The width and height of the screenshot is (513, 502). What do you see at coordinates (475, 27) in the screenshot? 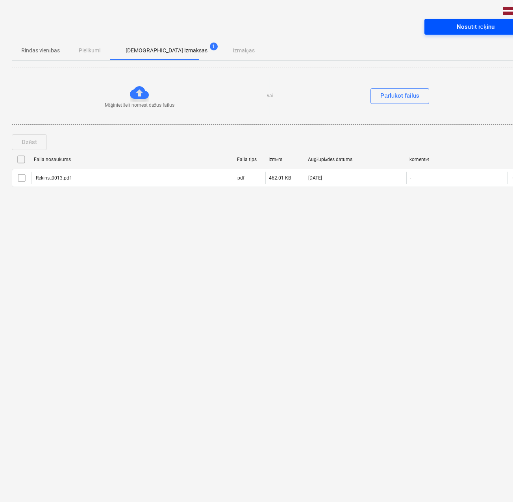
I see `div: Nosūtīt rēķinu` at bounding box center [475, 27].